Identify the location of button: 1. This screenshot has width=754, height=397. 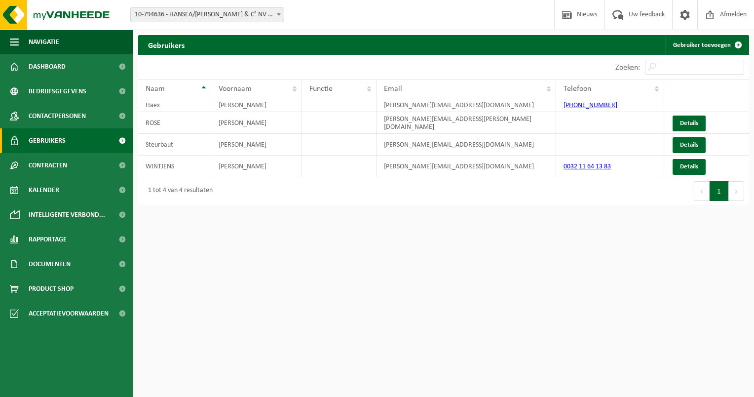
(719, 191).